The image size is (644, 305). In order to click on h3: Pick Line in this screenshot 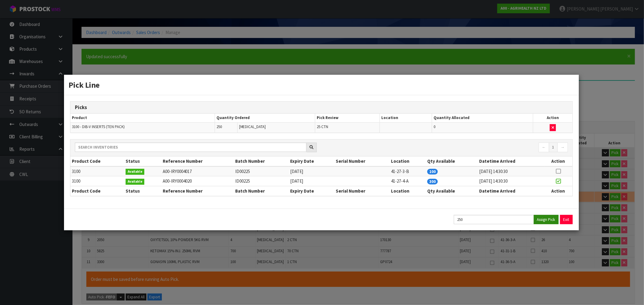, I will do `click(321, 85)`.